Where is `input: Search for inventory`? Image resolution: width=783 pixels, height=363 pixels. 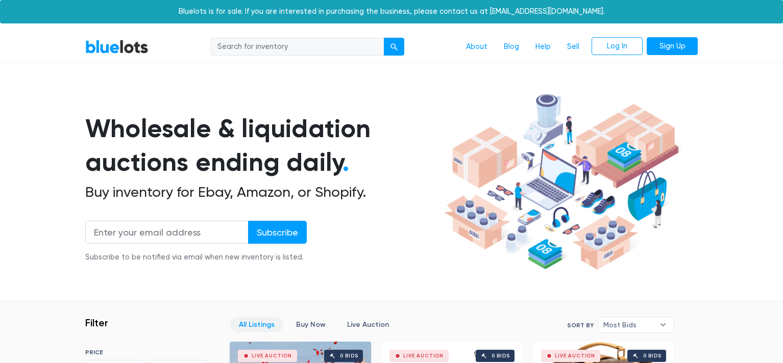
input: Search for inventory is located at coordinates (297, 47).